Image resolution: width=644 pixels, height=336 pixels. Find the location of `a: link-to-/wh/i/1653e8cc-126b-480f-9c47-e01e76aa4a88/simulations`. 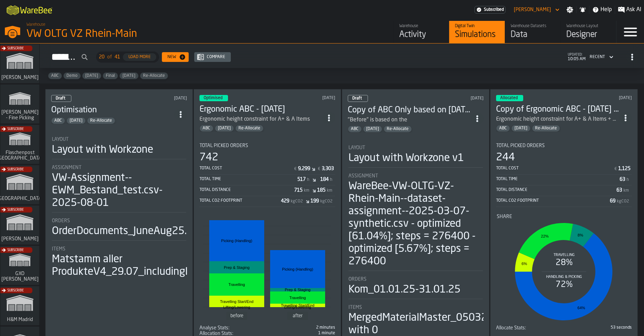

a: link-to-/wh/i/1653e8cc-126b-480f-9c47-e01e76aa4a88/simulations is located at coordinates (20, 226).